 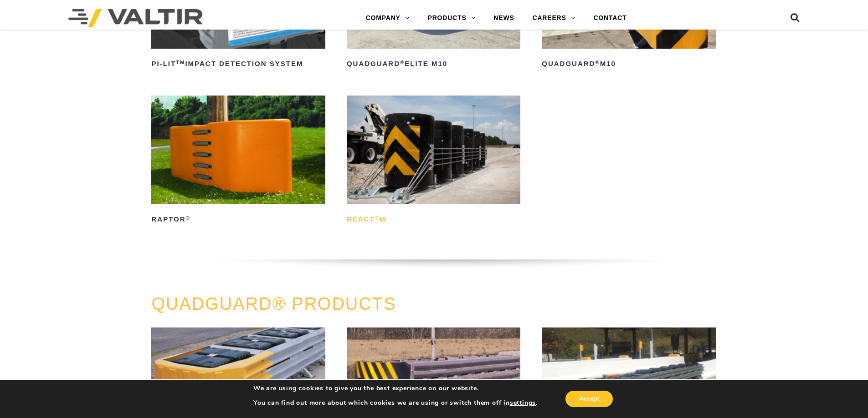 What do you see at coordinates (503, 18) in the screenshot?
I see `a: NEWS` at bounding box center [503, 18].